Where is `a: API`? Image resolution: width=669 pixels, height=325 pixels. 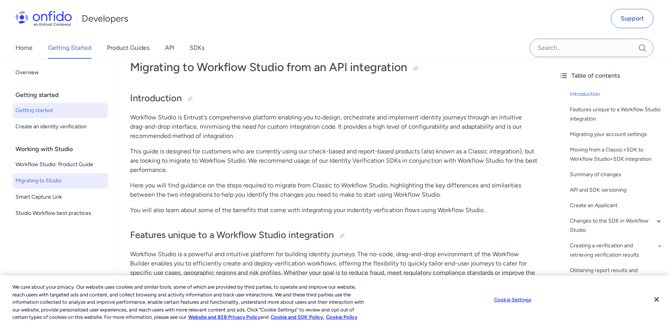 a: API is located at coordinates (169, 48).